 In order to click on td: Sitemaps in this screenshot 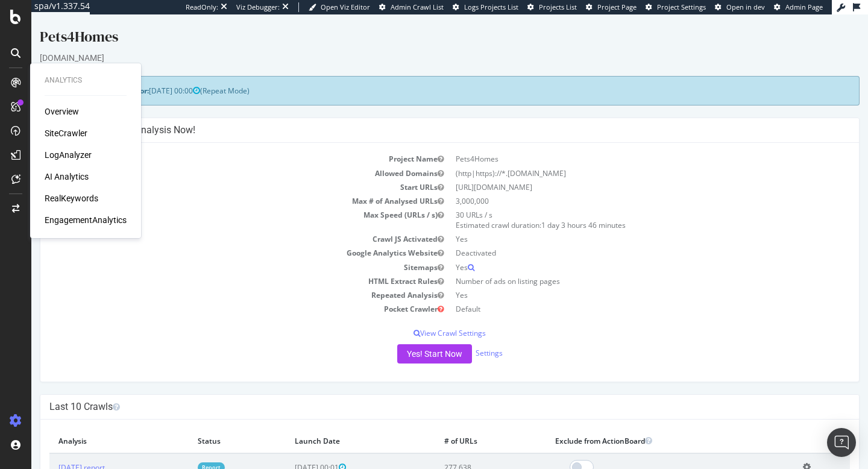, I will do `click(218, 252)`.